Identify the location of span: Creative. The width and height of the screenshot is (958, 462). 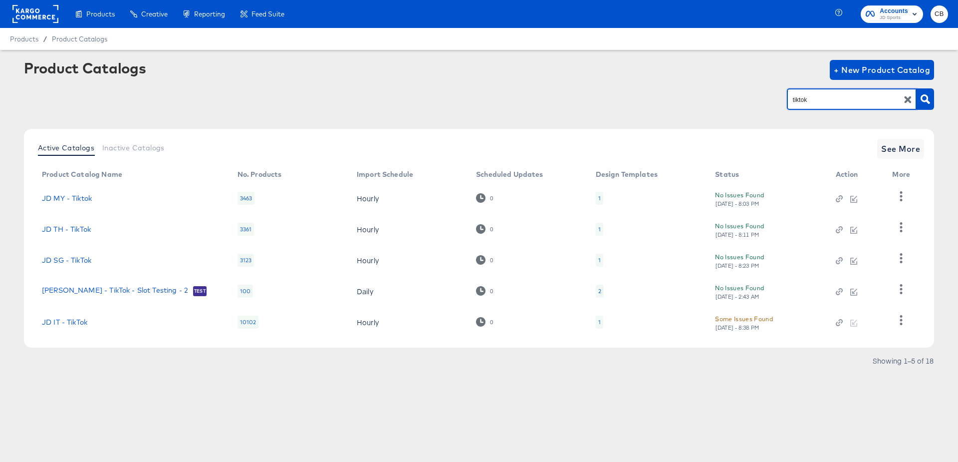
(154, 14).